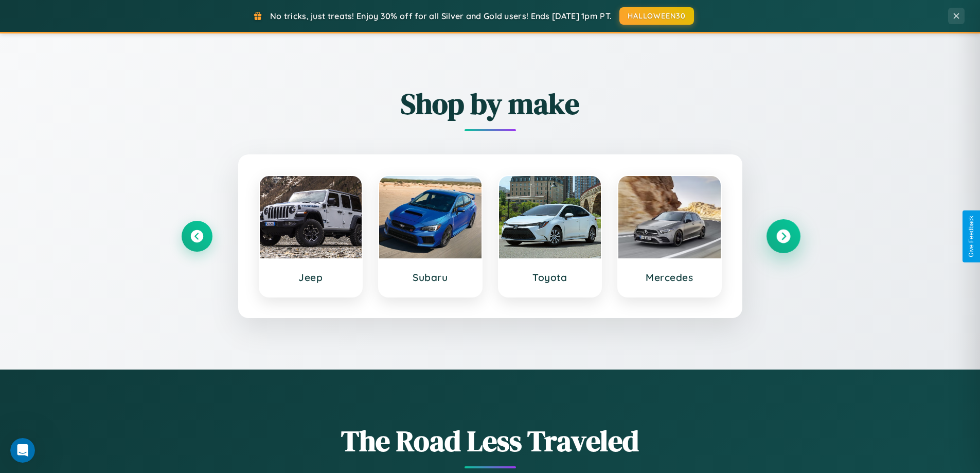 The image size is (980, 473). I want to click on button: HALLOWEEN30, so click(656, 16).